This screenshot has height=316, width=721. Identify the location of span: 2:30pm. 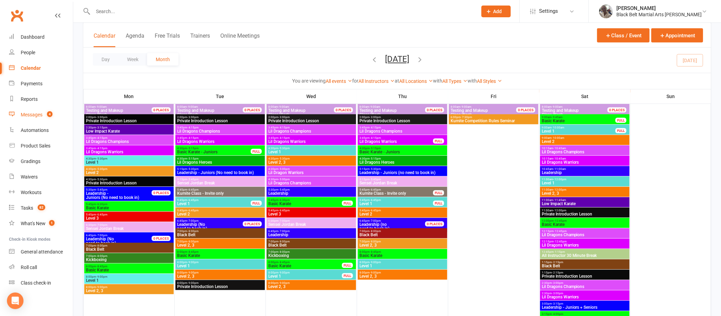
(129, 127).